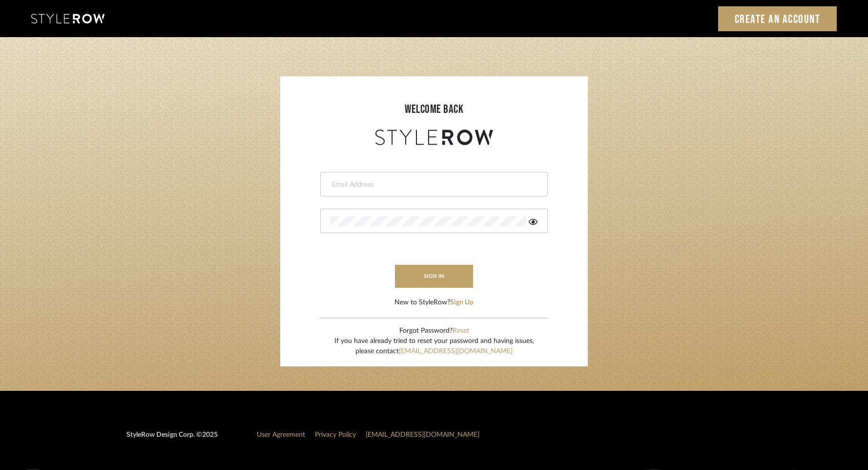  Describe the element at coordinates (335, 435) in the screenshot. I see `a: Privacy Policy` at that location.